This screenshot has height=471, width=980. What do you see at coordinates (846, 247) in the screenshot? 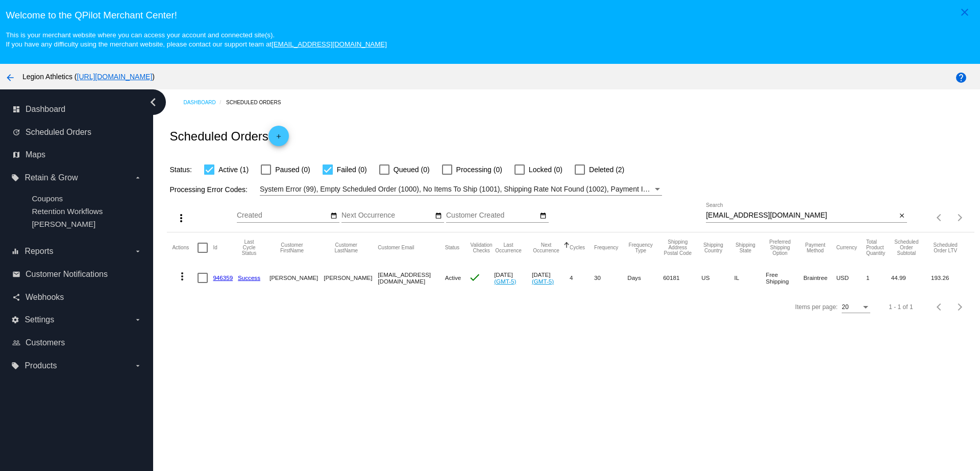
I see `button: Change sorting for CurrencyIso` at bounding box center [846, 247].